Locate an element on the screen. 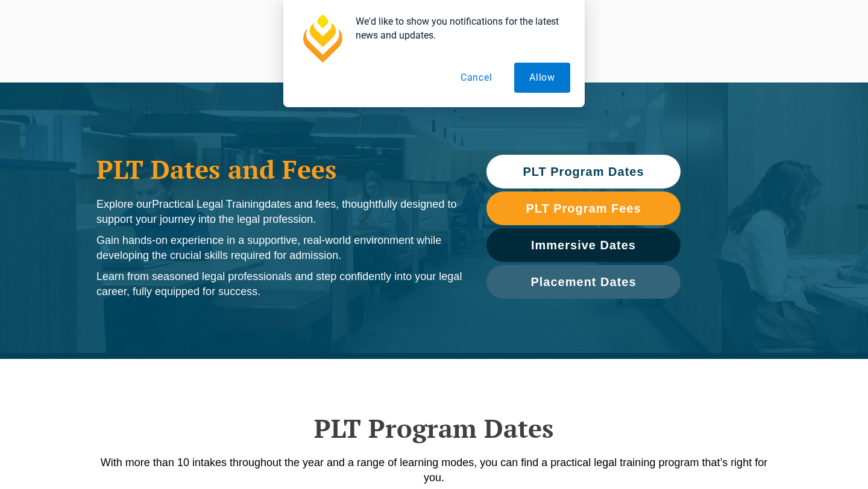 The image size is (868, 489). p: Explore our dates and fees, thoughtfully designed to support your journey into the legal profession. is located at coordinates (279, 212).